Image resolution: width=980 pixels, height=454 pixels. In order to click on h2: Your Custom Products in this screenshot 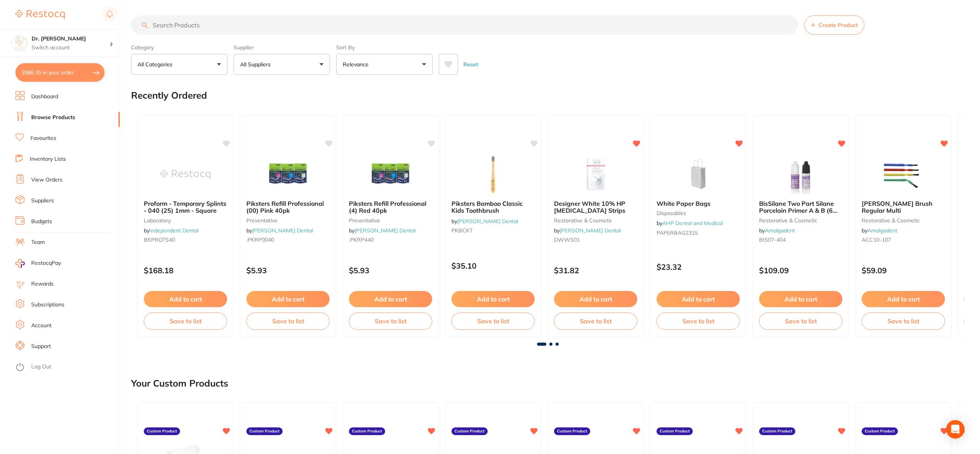, I will do `click(180, 383)`.